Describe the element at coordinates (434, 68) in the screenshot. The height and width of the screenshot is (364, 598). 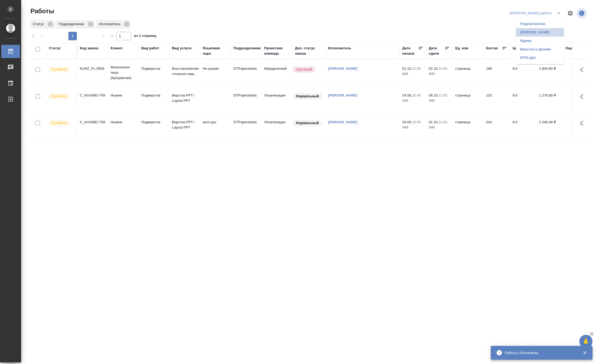
I see `p: 02.10,` at that location.